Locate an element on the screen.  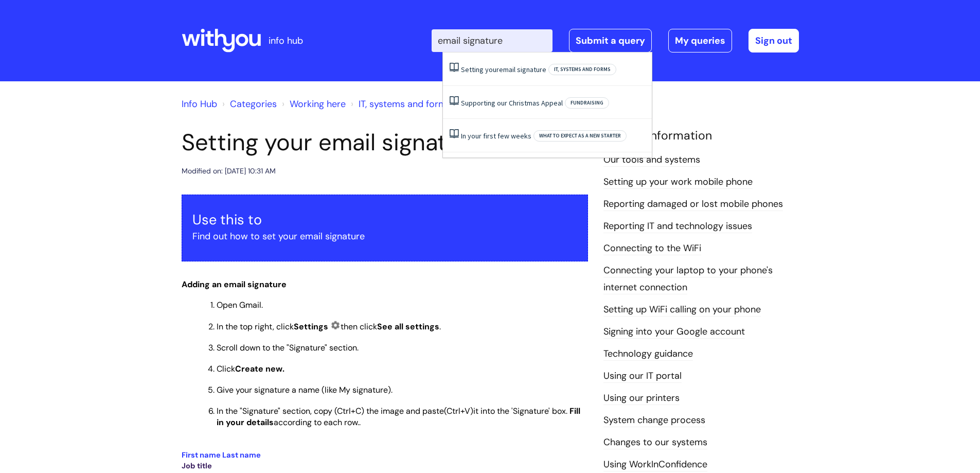
a: Working here is located at coordinates (317, 104).